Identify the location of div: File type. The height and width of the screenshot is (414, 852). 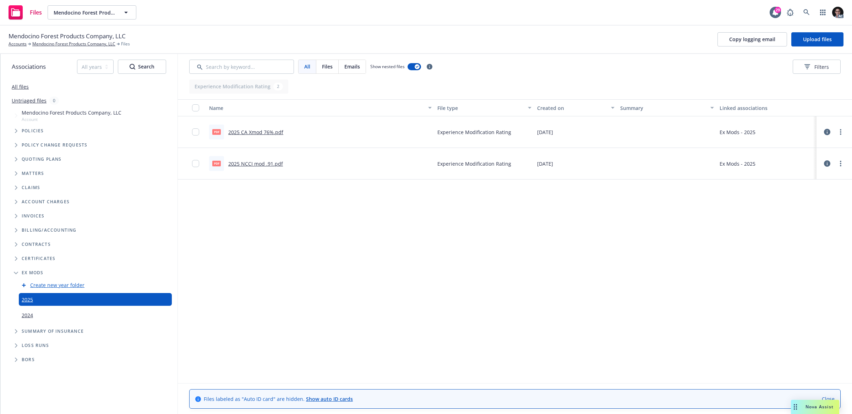
(480, 108).